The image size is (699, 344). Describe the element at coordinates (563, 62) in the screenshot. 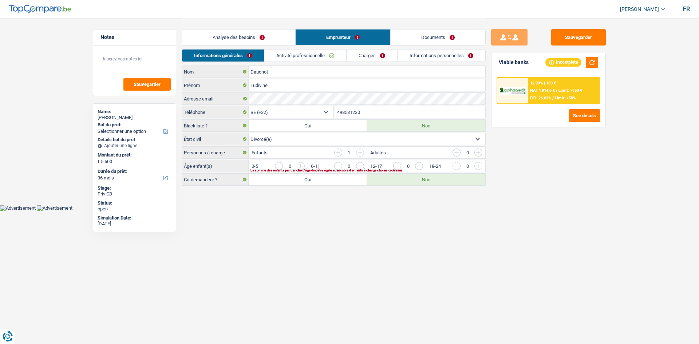

I see `div: Incomplete` at that location.